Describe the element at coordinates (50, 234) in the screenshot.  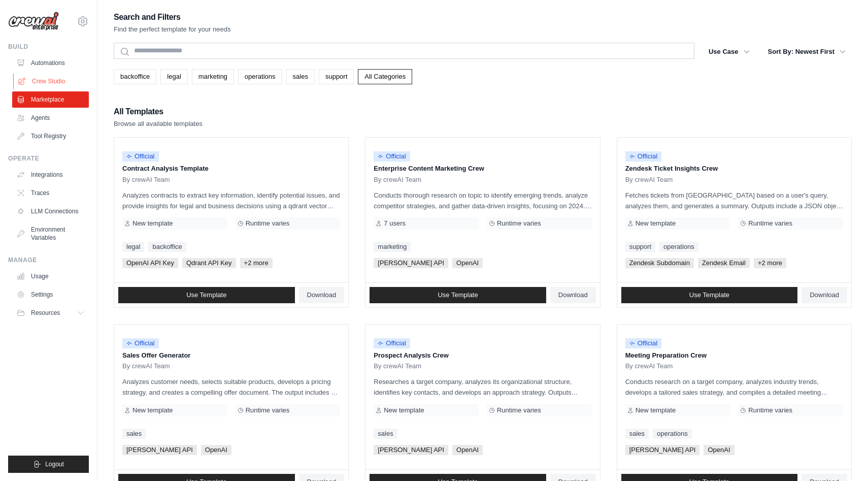
I see `a: Environment Variables` at that location.